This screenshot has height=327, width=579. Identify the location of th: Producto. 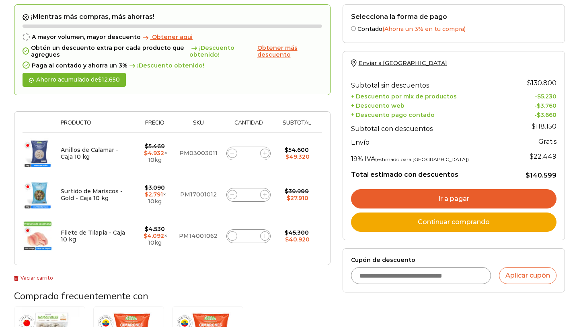
(96, 126).